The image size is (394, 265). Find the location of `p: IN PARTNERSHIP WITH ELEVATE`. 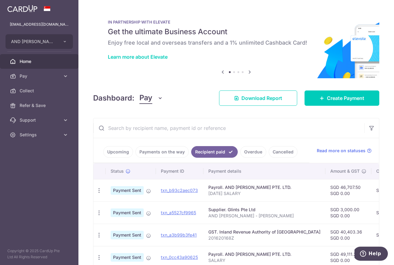

p: IN PARTNERSHIP WITH ELEVATE is located at coordinates (236, 22).